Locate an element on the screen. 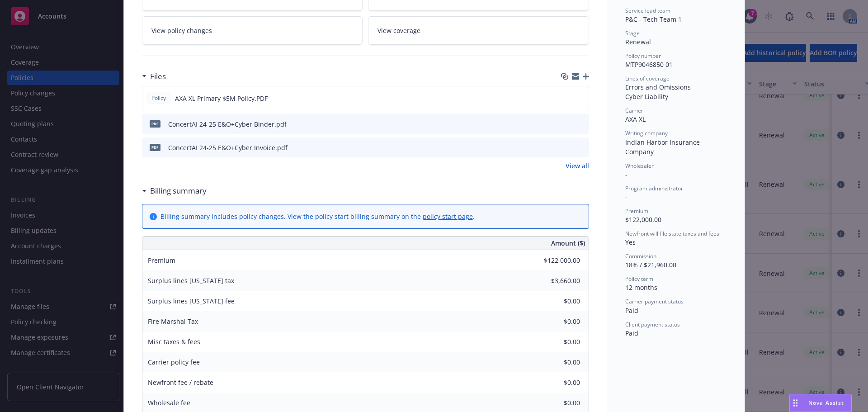 The height and width of the screenshot is (412, 868). span: Policy term is located at coordinates (639, 279).